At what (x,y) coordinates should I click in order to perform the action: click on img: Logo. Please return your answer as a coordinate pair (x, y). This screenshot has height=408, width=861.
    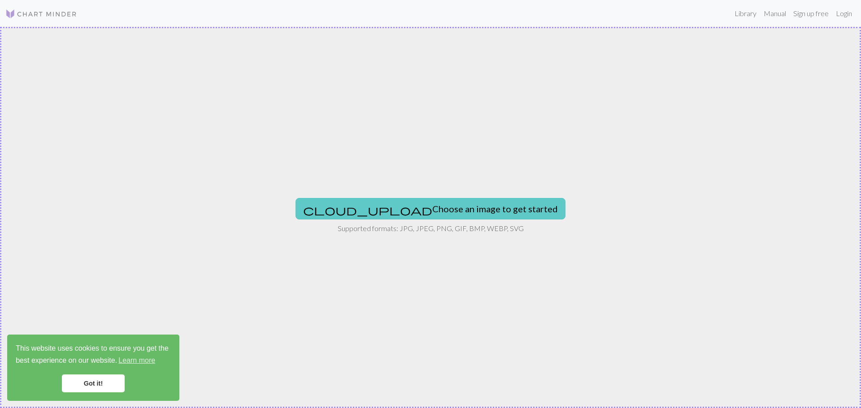
    Looking at the image, I should click on (41, 14).